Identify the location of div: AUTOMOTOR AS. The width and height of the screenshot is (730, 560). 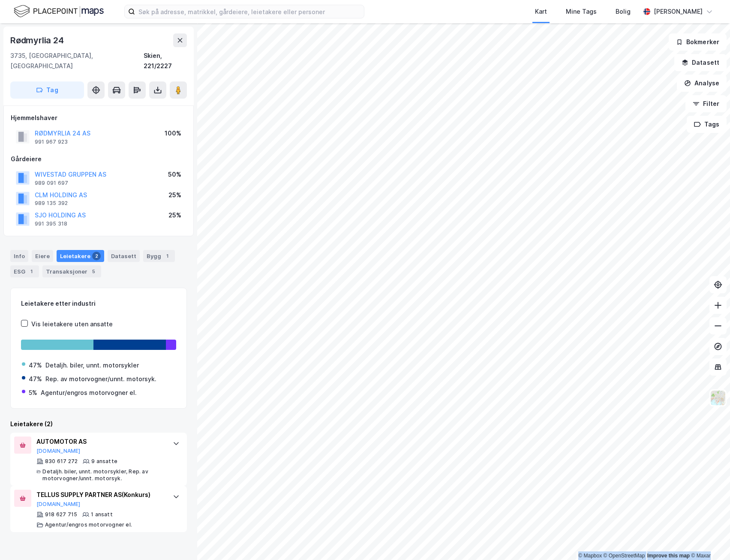
(100, 442).